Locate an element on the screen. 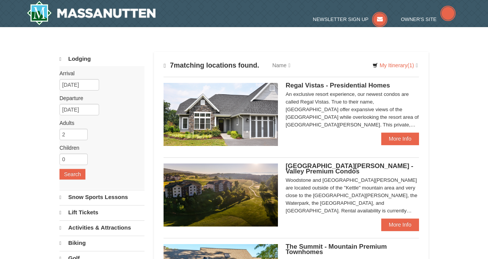  a: Snow Sports Lessons is located at coordinates (102, 197).